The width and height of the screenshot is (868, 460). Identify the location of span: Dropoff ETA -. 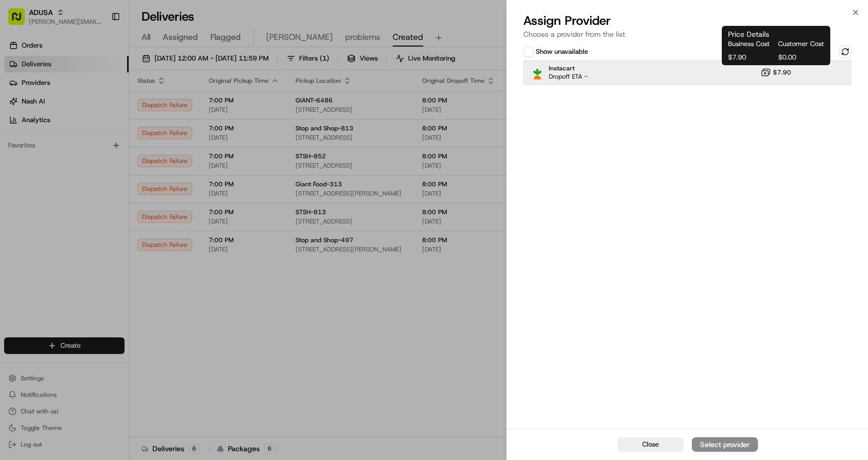
(568, 77).